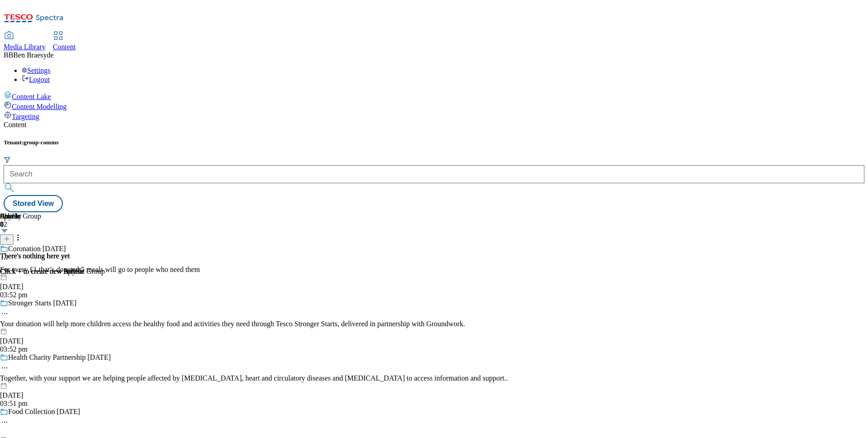 This screenshot has height=438, width=868. Describe the element at coordinates (36, 70) in the screenshot. I see `a: Settings` at that location.